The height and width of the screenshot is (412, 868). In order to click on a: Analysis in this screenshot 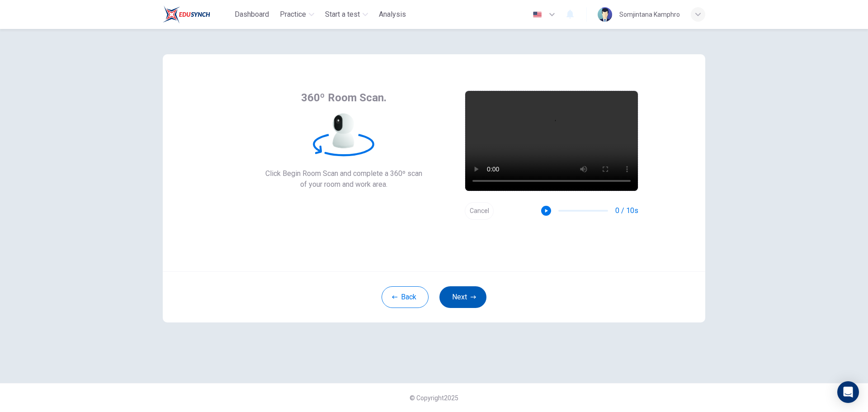, I will do `click(392, 15)`.